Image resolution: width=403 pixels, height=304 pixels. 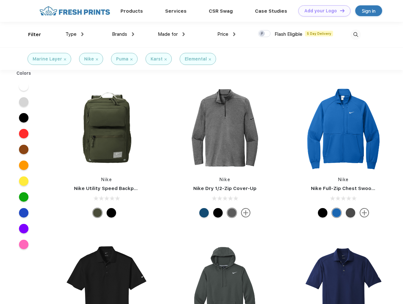 What do you see at coordinates (132, 11) in the screenshot?
I see `a: Products` at bounding box center [132, 11].